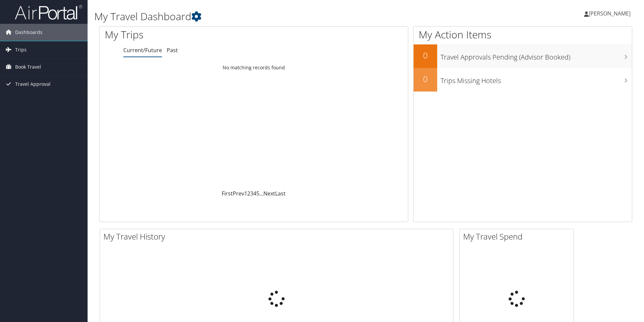  Describe the element at coordinates (238, 193) in the screenshot. I see `a: Prev` at that location.